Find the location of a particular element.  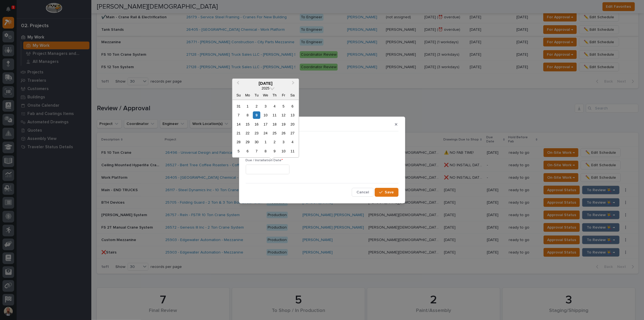

div: Choose Saturday, September 6th, 2025 is located at coordinates (292, 106).